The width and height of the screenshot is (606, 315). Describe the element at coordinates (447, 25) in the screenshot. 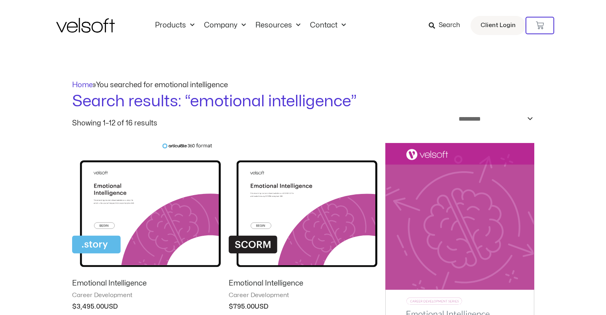

I see `a: Search` at that location.